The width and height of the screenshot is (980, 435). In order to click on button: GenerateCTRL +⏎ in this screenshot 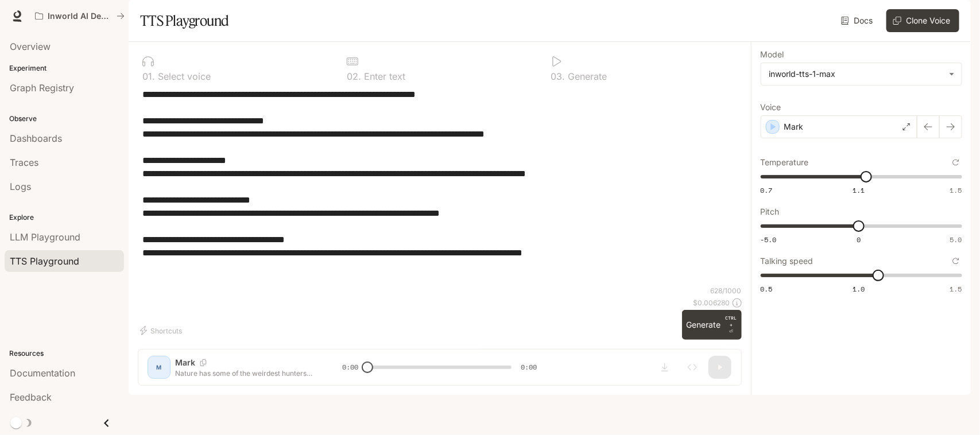, I will do `click(712, 325)`.